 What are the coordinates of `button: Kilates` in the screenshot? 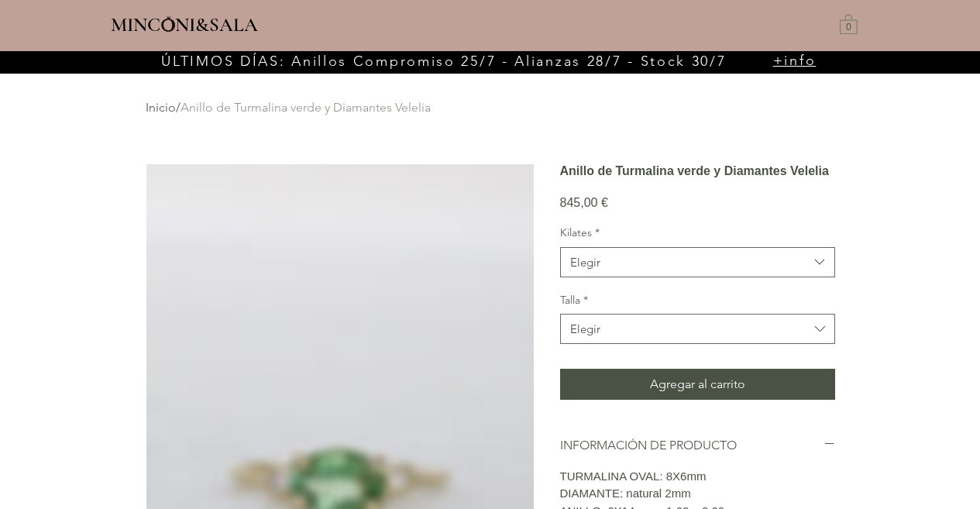 It's located at (697, 262).